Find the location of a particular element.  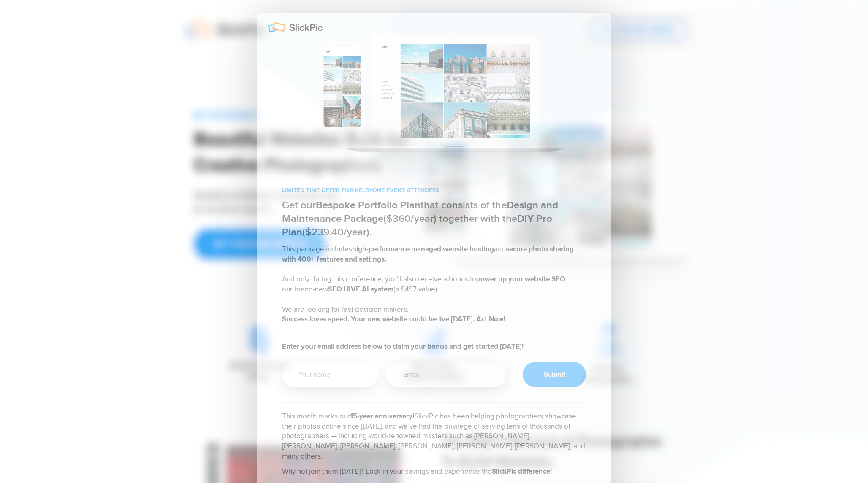

b: secure photo sharing with 400+ features and settings. is located at coordinates (428, 254).